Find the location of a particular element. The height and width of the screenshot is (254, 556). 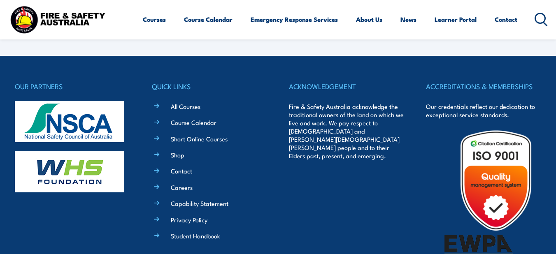

h4: ACKNOWLEDGEMENT is located at coordinates (346, 86).